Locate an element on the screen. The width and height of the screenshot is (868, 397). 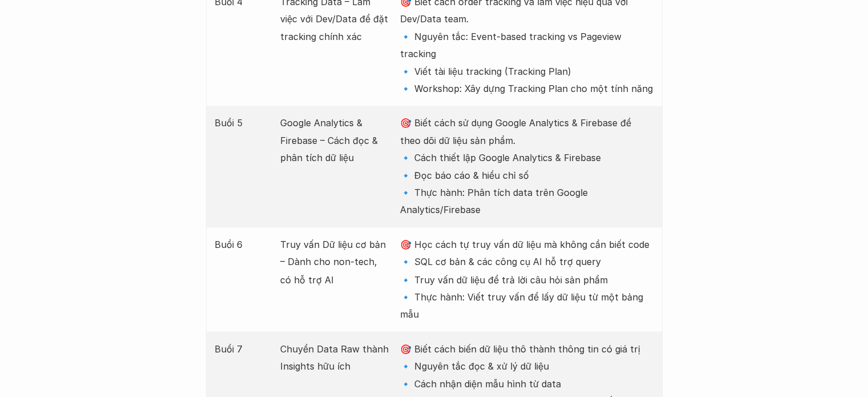
p: 🎯 Biết cách sử dụng Google Analytics & Firebase để theo dõi dữ liệu sản phẩm. 🔹 Cách thiết lập Go... is located at coordinates (526, 166).